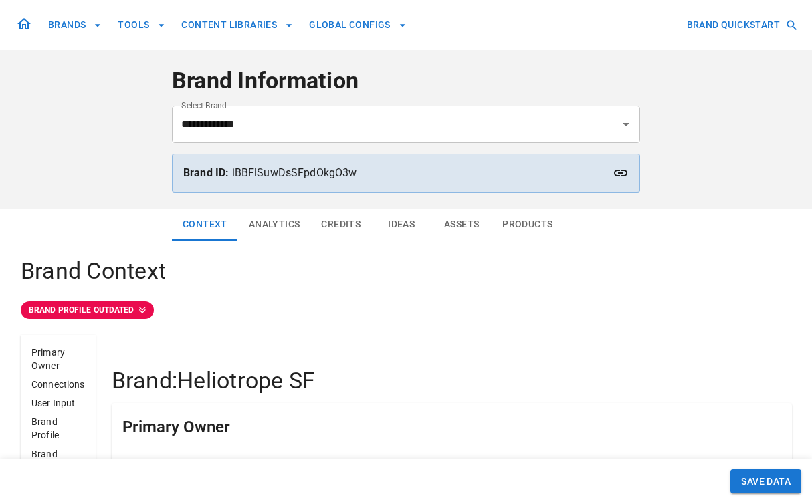 The image size is (812, 504). Describe the element at coordinates (58, 359) in the screenshot. I see `p: Primary Owner` at that location.